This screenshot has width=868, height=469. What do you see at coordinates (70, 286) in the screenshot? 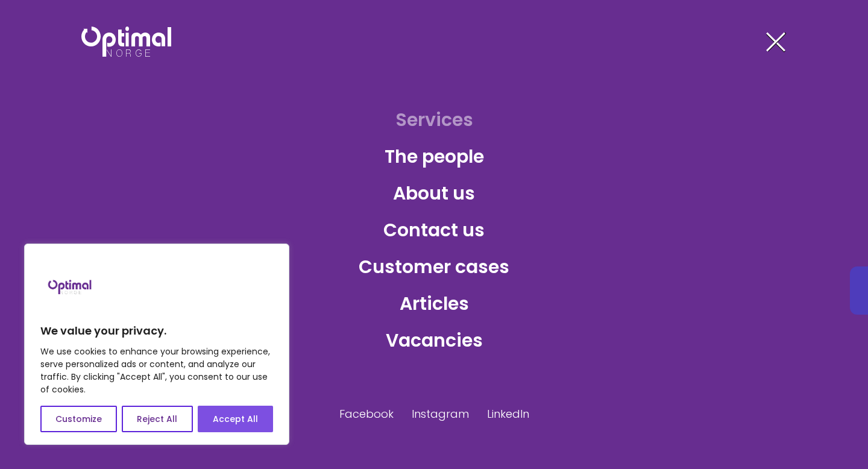
I see `img: Brand logo` at bounding box center [70, 286].